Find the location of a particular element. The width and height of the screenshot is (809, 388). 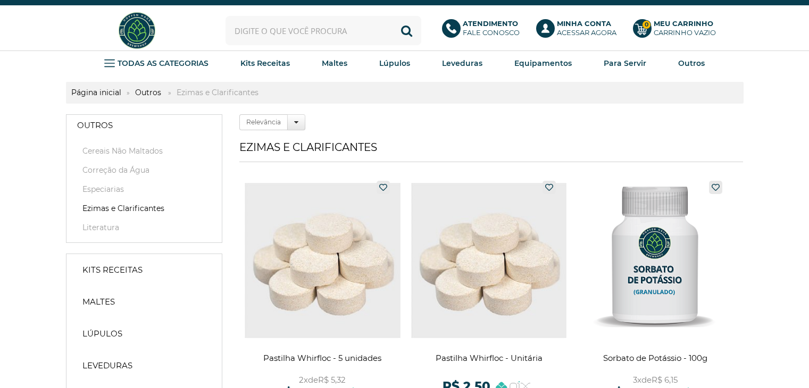

strong: 0 is located at coordinates (646, 24).